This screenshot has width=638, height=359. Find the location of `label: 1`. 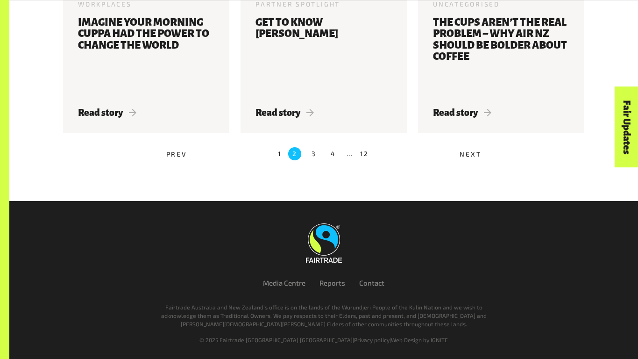

label: 1 is located at coordinates (280, 154).